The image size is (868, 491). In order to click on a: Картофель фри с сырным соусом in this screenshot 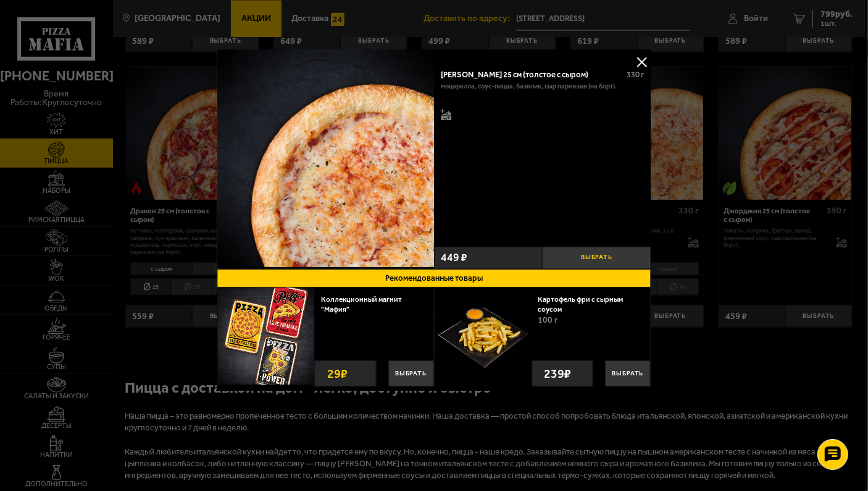, I will do `click(581, 304)`.